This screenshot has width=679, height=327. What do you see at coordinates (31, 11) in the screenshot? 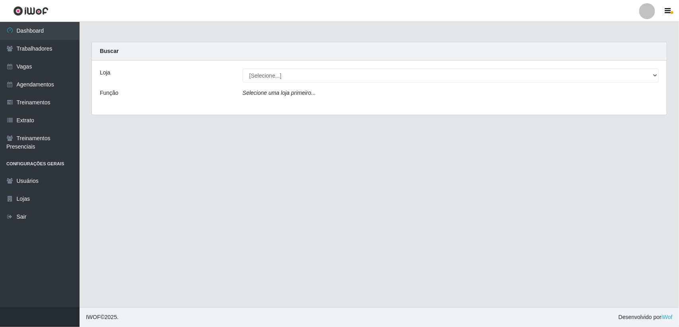
I see `img: CoreUI Logo` at bounding box center [31, 11].